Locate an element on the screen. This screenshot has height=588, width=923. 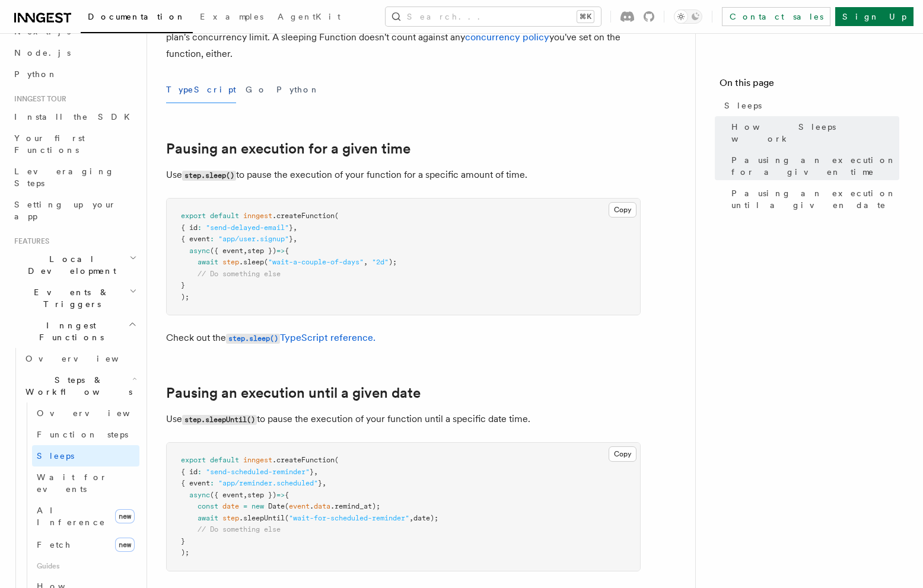
span: export is located at coordinates (193, 216).